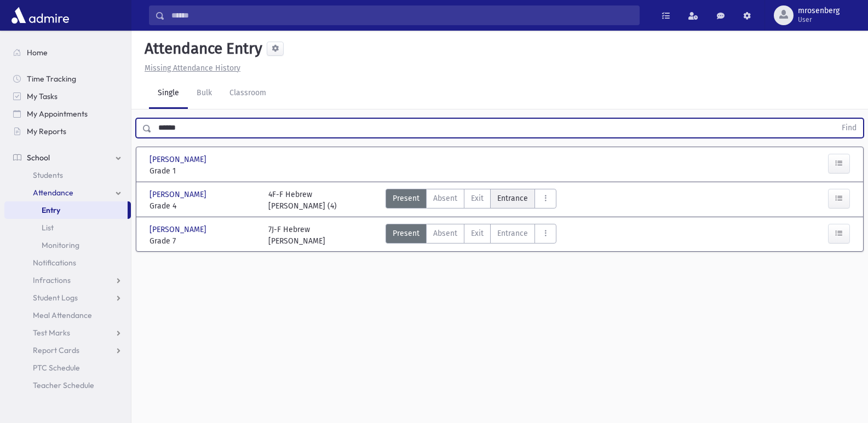 This screenshot has height=423, width=868. Describe the element at coordinates (68, 298) in the screenshot. I see `a: Student Logs` at that location.